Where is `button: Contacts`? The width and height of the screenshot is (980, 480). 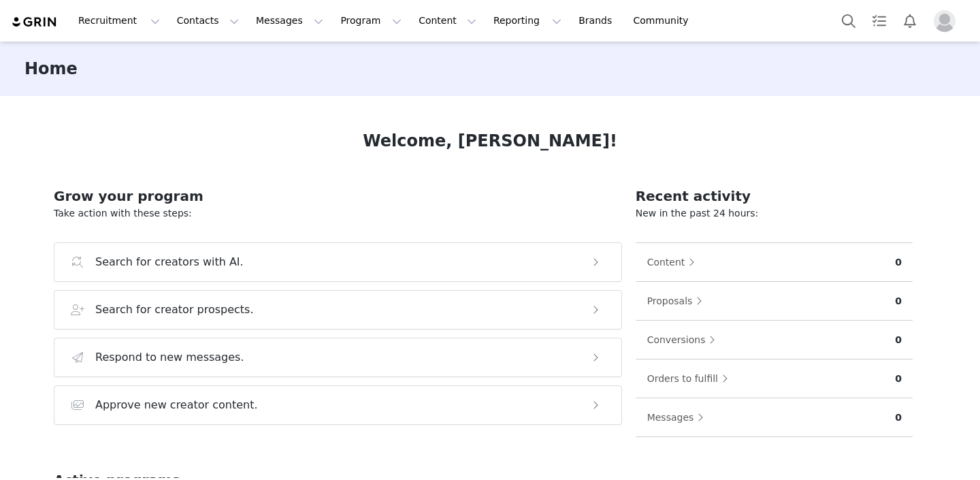 button: Contacts is located at coordinates (207, 20).